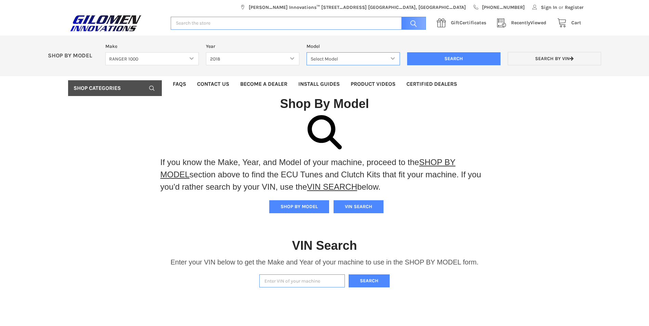  What do you see at coordinates (73, 56) in the screenshot?
I see `p: SHOP BY MODEL` at bounding box center [73, 56].